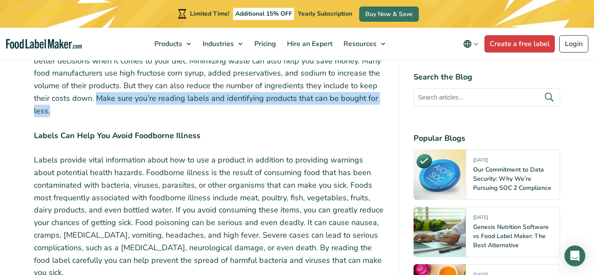  I want to click on a: Pricing, so click(264, 44).